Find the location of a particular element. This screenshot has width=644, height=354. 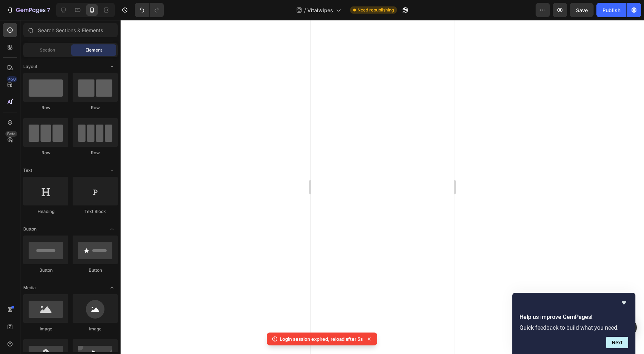

p: Quick feedback to build what you need. is located at coordinates (575, 327).